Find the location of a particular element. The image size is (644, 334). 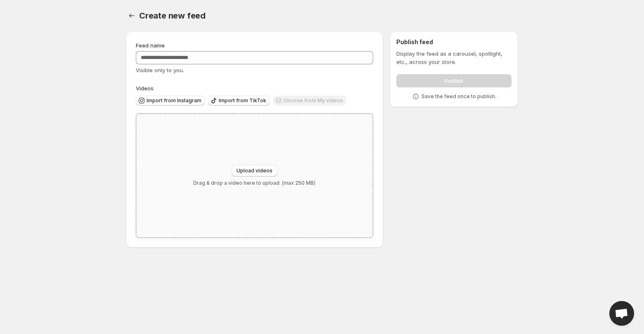

span: Create new feed is located at coordinates (172, 15).